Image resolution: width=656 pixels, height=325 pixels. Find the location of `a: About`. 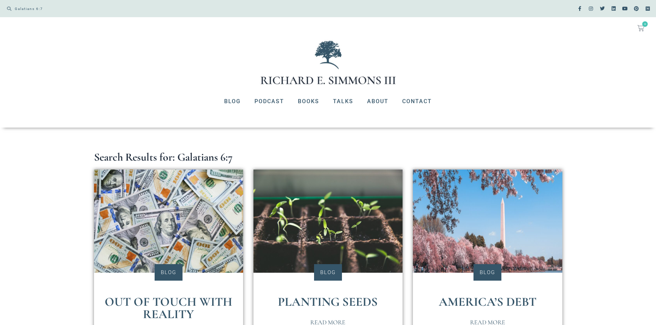

a: About is located at coordinates (378, 102).